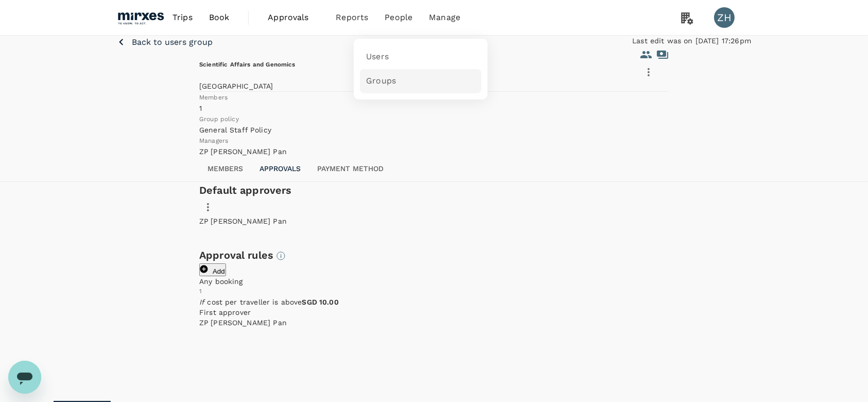  What do you see at coordinates (434, 292) in the screenshot?
I see `div: 1` at bounding box center [434, 292].